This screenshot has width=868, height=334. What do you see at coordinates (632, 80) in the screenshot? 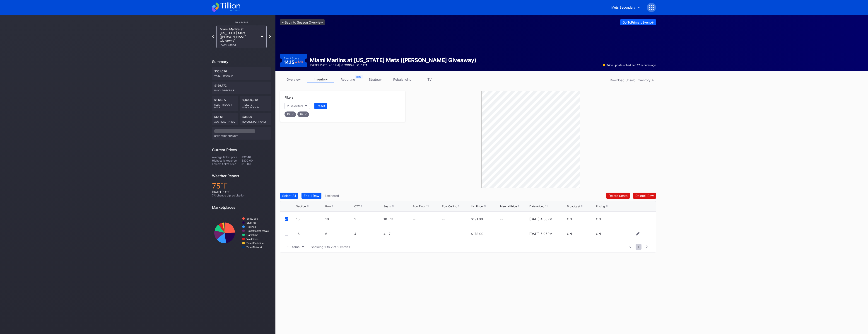
I see `button: Download Unsold Inventory` at bounding box center [632, 80].